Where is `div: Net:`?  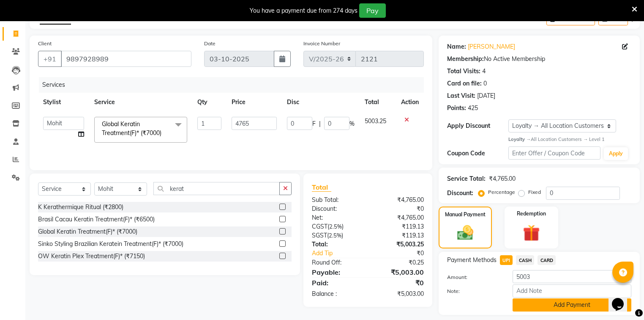
div: Net: is located at coordinates (336, 217).